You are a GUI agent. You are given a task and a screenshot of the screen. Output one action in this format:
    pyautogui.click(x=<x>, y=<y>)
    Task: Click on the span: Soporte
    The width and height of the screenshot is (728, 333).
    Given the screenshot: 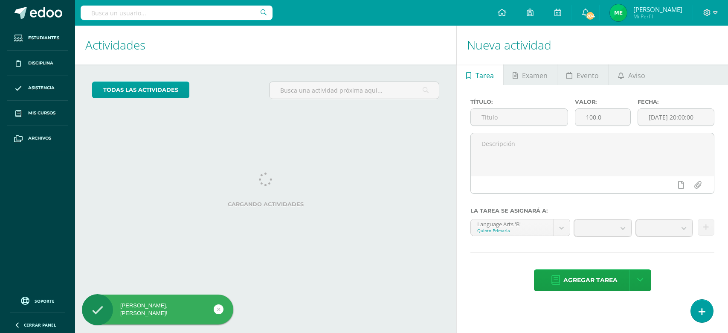 What is the action you would take?
    pyautogui.click(x=44, y=301)
    